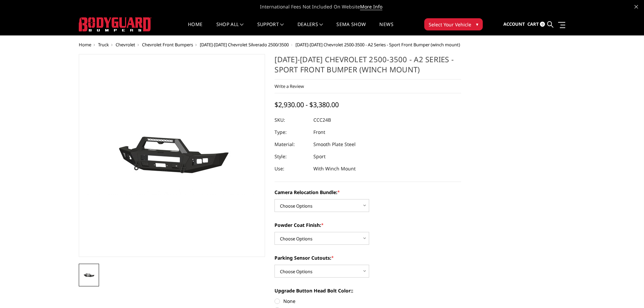 This screenshot has width=644, height=308. Describe the element at coordinates (85, 44) in the screenshot. I see `span: Home` at that location.